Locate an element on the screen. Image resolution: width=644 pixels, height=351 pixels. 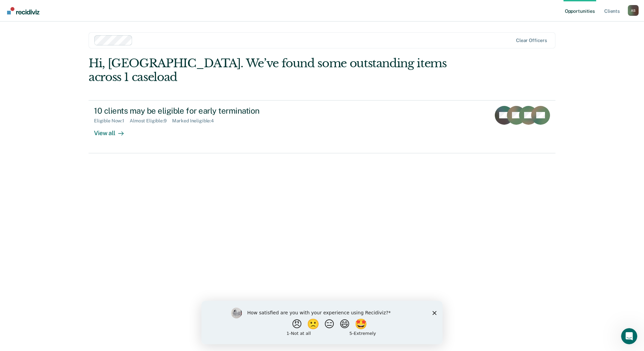
button: Profile dropdown button is located at coordinates (633, 10).